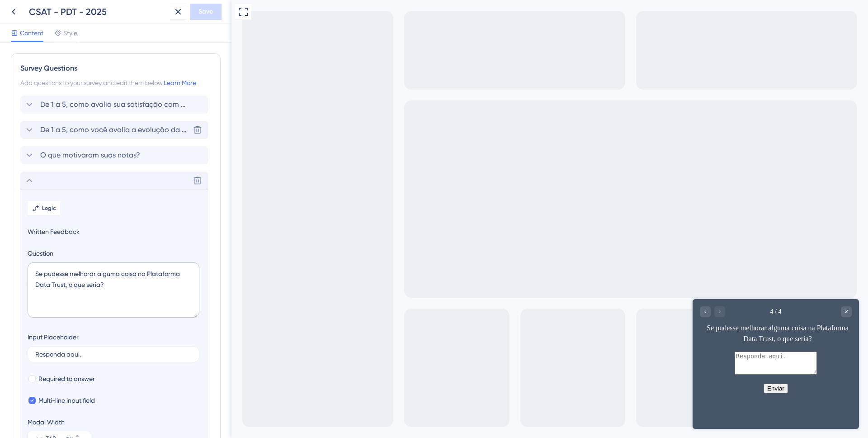  What do you see at coordinates (180, 83) in the screenshot?
I see `a: Learn More` at bounding box center [180, 83].